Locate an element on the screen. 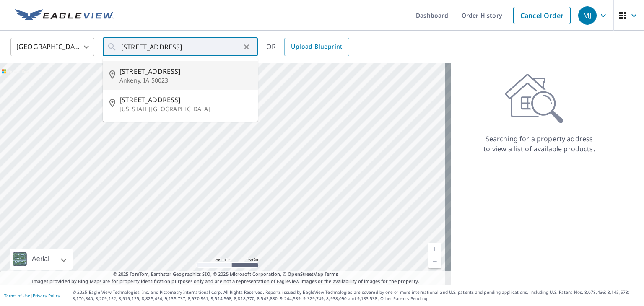  a: Upload Blueprint is located at coordinates (317, 47).